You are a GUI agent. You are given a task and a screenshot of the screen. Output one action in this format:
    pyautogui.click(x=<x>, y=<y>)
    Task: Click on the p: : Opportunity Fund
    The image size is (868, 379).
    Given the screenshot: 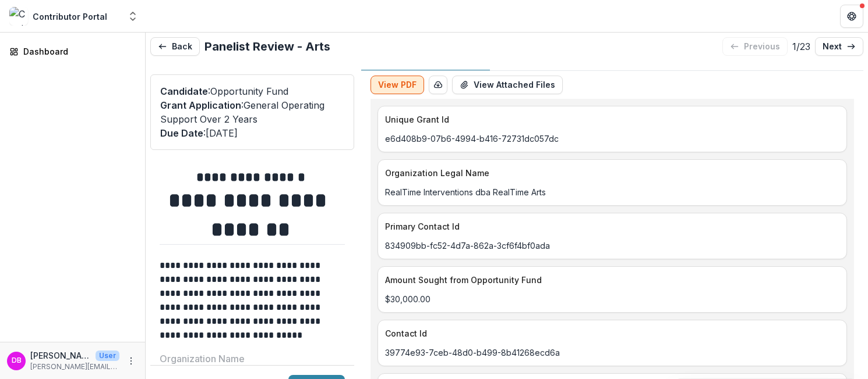 What is the action you would take?
    pyautogui.click(x=253, y=92)
    